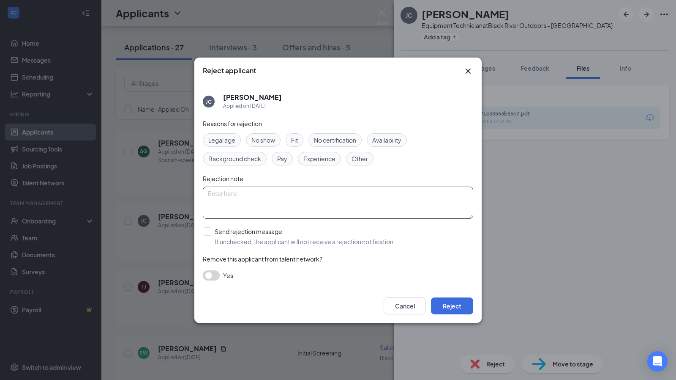 This screenshot has height=380, width=676. I want to click on button: Close, so click(468, 71).